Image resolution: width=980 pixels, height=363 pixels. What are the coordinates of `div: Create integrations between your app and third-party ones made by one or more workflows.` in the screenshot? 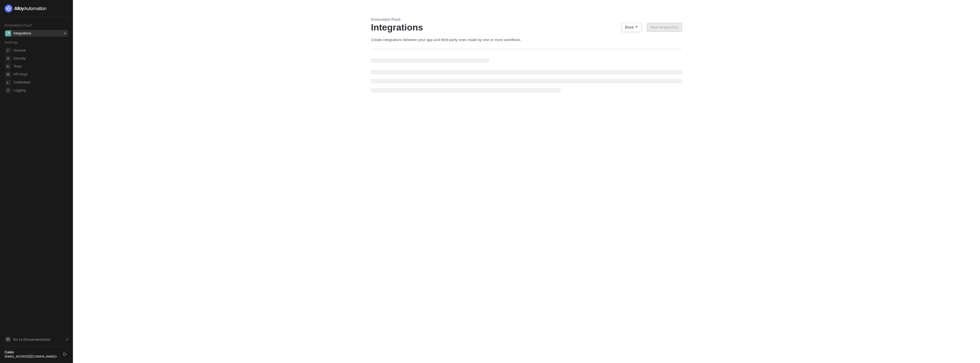 It's located at (527, 40).